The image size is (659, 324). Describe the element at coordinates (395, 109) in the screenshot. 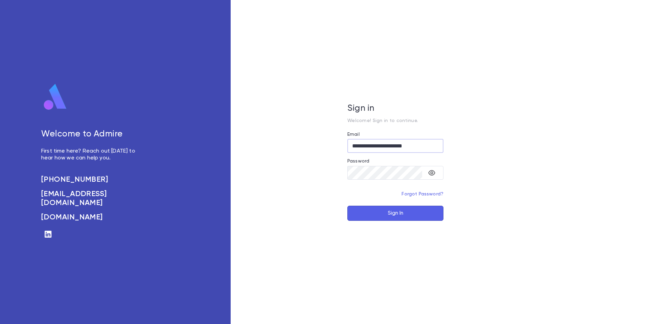

I see `h5: Sign in` at that location.